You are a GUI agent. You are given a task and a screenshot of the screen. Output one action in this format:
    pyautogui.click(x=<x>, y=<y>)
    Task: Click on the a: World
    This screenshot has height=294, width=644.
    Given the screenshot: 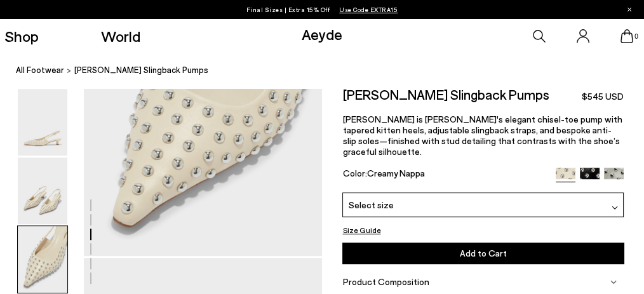 What is the action you would take?
    pyautogui.click(x=121, y=36)
    